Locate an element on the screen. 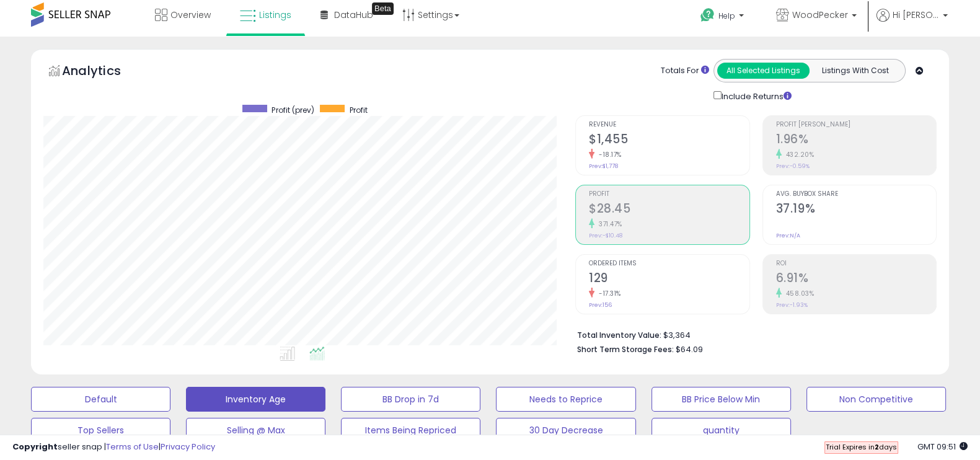  button: Listings With Cost is located at coordinates (855, 71).